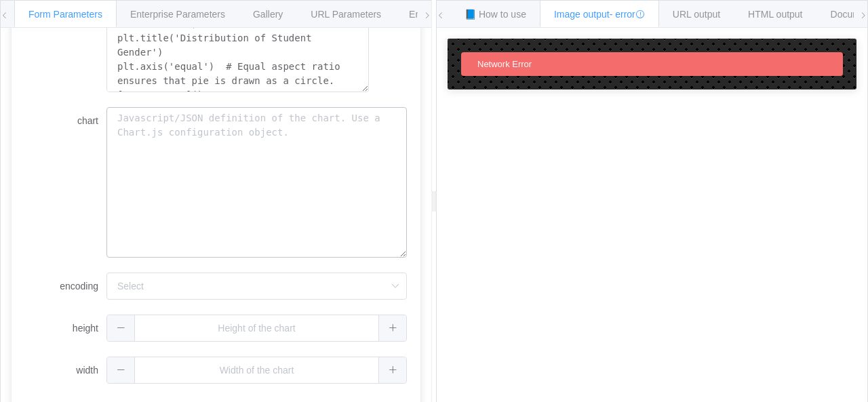 This screenshot has width=868, height=402. Describe the element at coordinates (268, 15) in the screenshot. I see `span: Gallery` at that location.